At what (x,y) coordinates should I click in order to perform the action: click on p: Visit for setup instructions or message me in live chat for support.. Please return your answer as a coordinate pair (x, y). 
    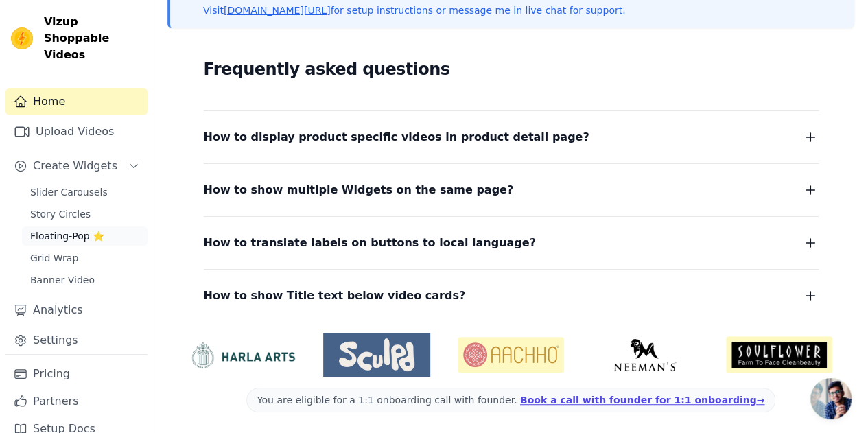
    Looking at the image, I should click on (414, 10).